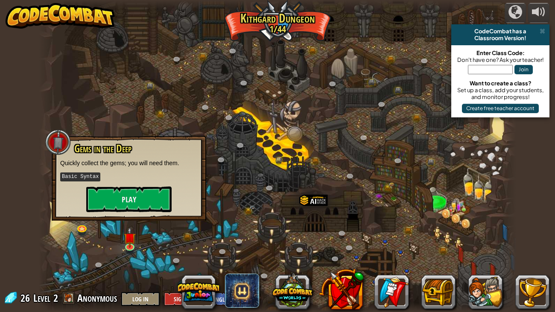 The height and width of the screenshot is (312, 555). I want to click on img: CodeCombat - Learn how to code by playing a game, so click(60, 16).